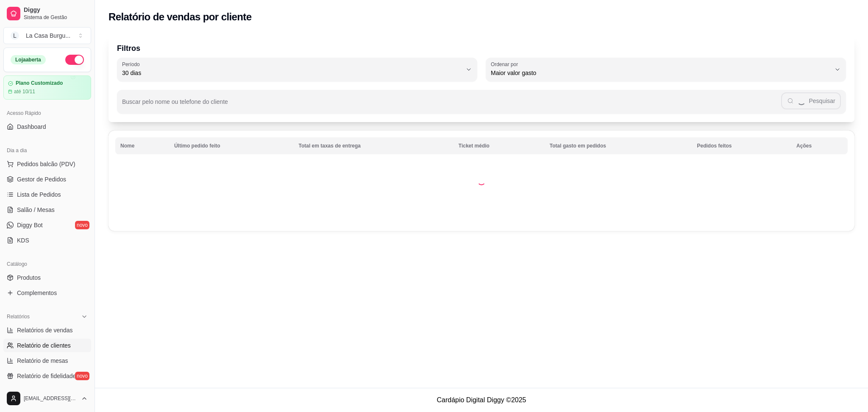 This screenshot has height=412, width=868. What do you see at coordinates (47, 164) in the screenshot?
I see `button: Pedidos balcão (PDV)` at bounding box center [47, 164].